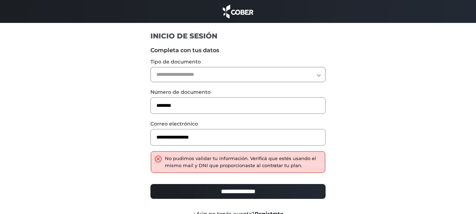  What do you see at coordinates (238, 92) in the screenshot?
I see `label: Número de documento` at bounding box center [238, 92].